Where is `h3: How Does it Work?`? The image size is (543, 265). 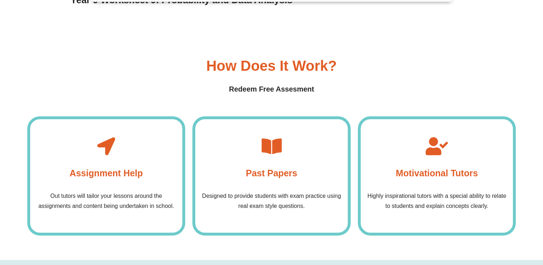
h3: How Does it Work? is located at coordinates (272, 66).